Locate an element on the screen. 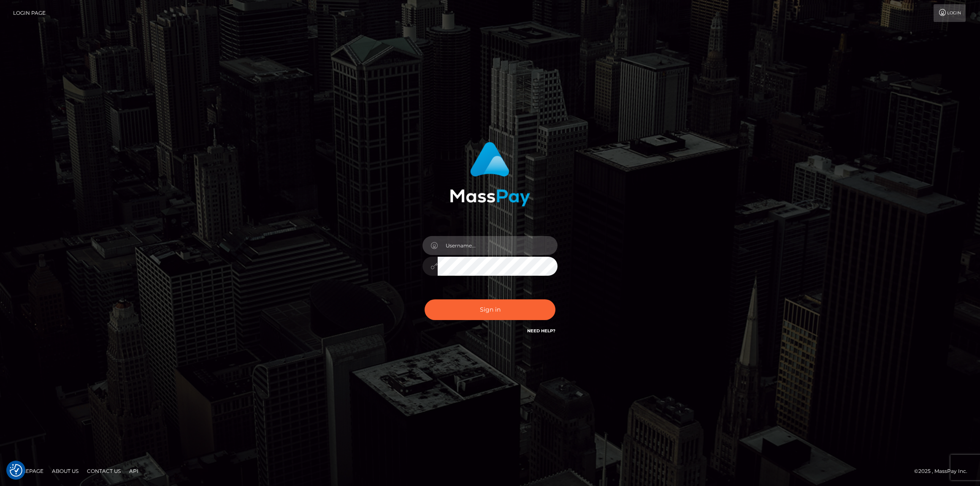 The width and height of the screenshot is (980, 486). div: © 2025 , MassPay Inc. is located at coordinates (943, 471).